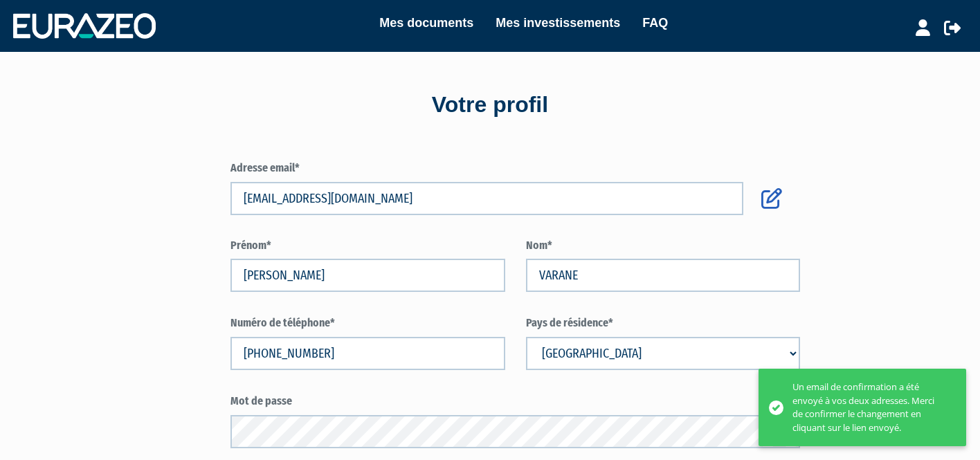 The image size is (980, 460). What do you see at coordinates (490, 105) in the screenshot?
I see `div: Votre profil` at bounding box center [490, 105].